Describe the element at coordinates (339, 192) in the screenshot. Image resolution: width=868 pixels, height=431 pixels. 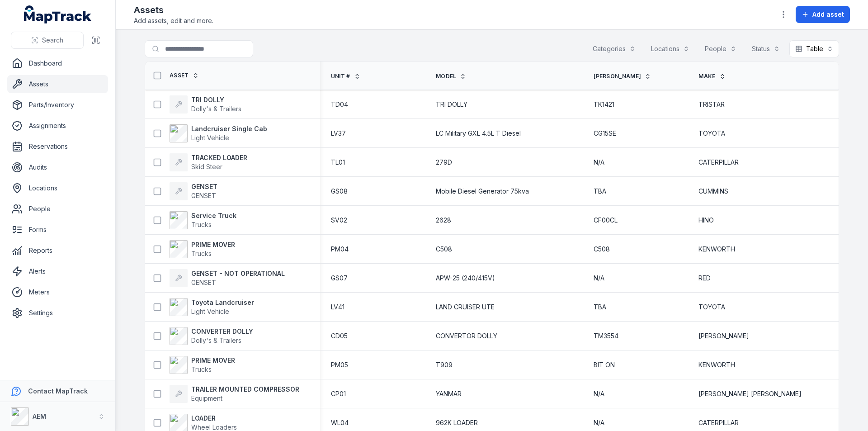
I see `span: GS08` at that location.